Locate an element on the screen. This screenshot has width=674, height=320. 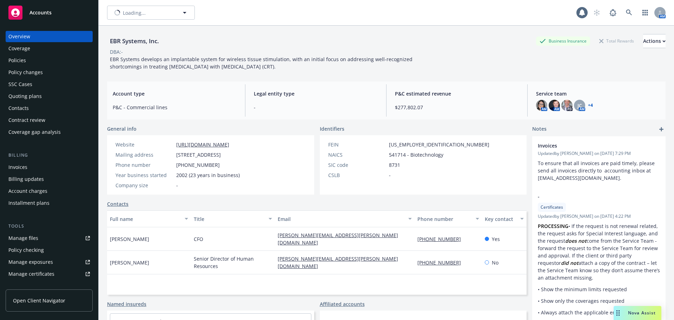
div: Business Insurance is located at coordinates (563, 41).